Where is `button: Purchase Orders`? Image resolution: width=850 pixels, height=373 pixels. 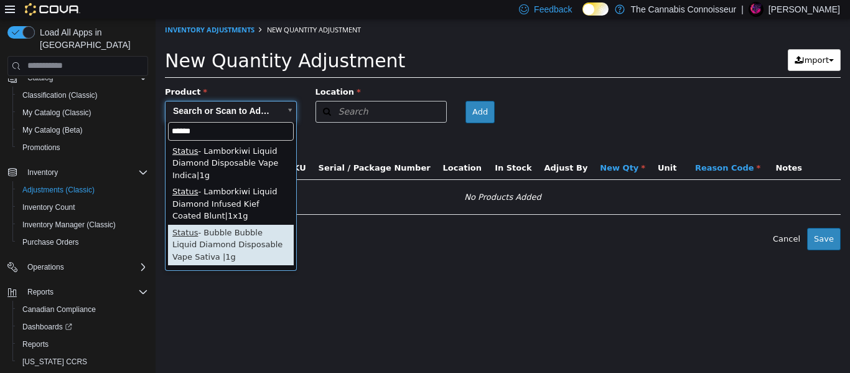 button: Purchase Orders is located at coordinates (83, 242).